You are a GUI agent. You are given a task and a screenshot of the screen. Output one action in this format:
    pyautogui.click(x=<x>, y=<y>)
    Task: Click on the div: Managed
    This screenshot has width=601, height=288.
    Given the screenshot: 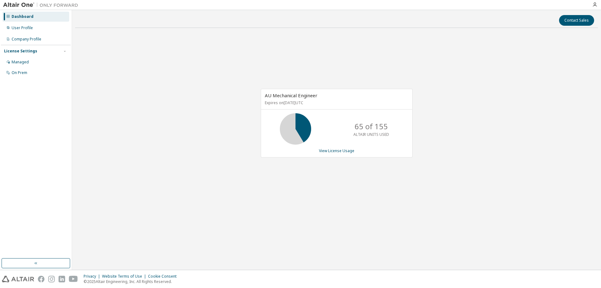 What is the action you would take?
    pyautogui.click(x=20, y=62)
    